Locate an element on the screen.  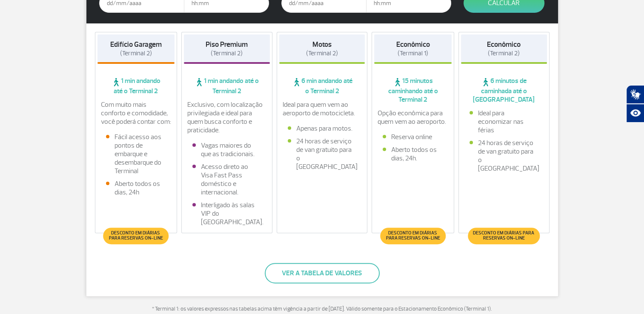
li: Aberto todos os dias, 24h. is located at coordinates (413, 154).